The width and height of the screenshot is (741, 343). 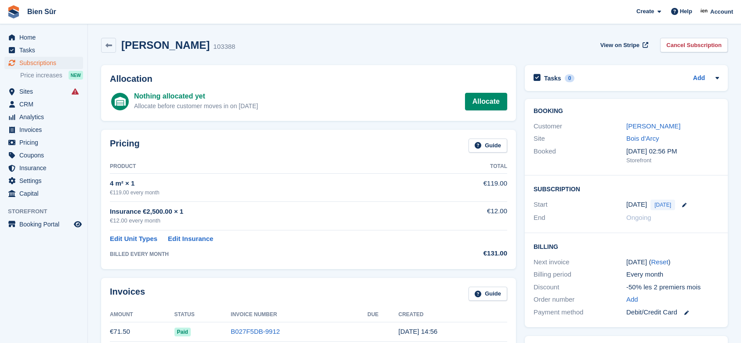 I want to click on span: Account, so click(x=722, y=12).